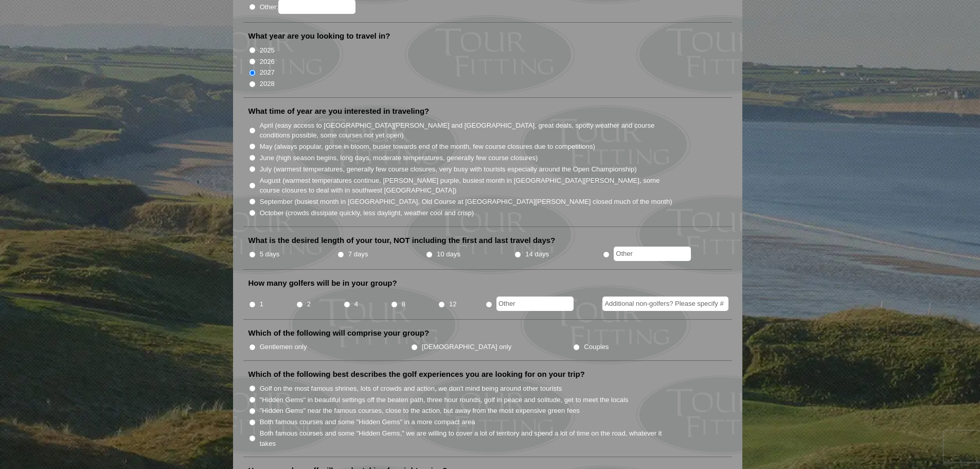 Image resolution: width=980 pixels, height=469 pixels. What do you see at coordinates (448, 169) in the screenshot?
I see `label: July (warmest temperatures, generally few course closures, very busy with tourists especially aro...` at bounding box center [448, 169].